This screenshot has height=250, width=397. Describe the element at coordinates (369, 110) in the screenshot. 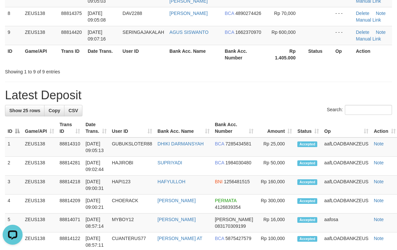

I see `input: Search:` at that location.